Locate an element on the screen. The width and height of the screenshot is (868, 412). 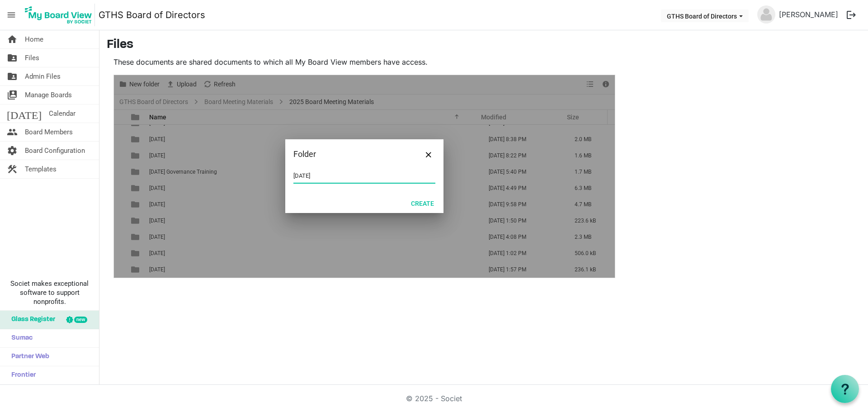
span: Calendar is located at coordinates (62, 114).